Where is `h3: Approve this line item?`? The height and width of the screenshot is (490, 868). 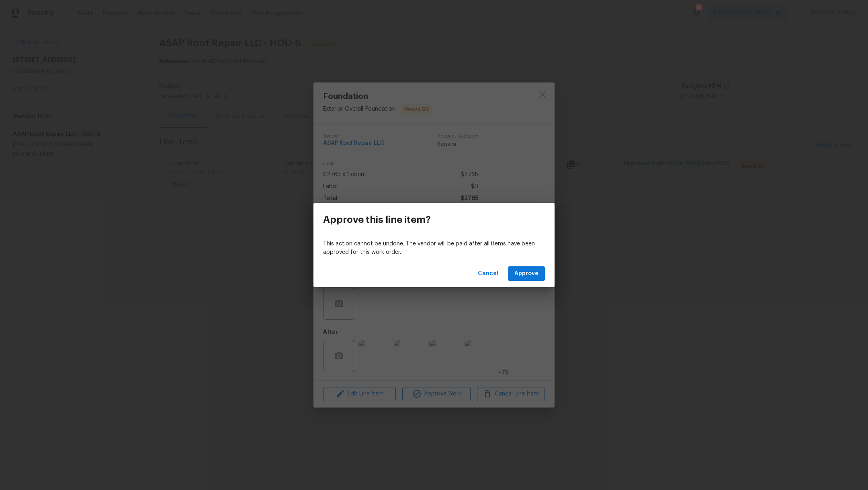 h3: Approve this line item? is located at coordinates (377, 219).